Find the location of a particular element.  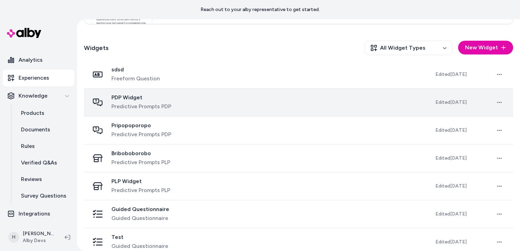

a: Products is located at coordinates (44, 113).